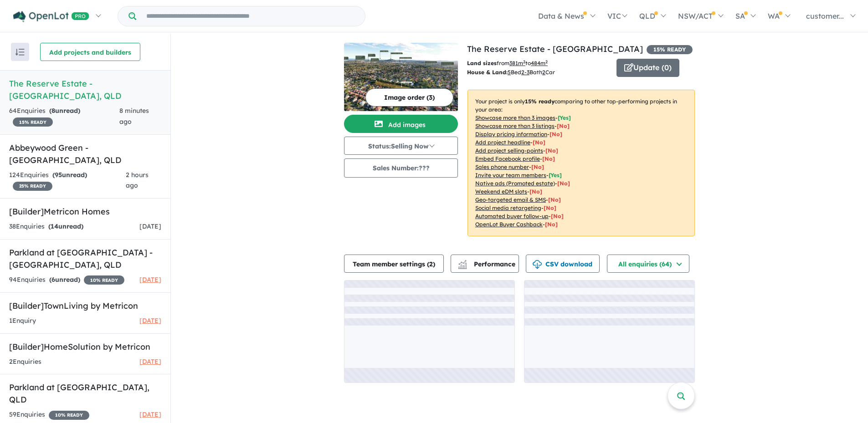 This screenshot has height=423, width=868. What do you see at coordinates (581, 163) in the screenshot?
I see `p: Your project is only comparing to other top-performing projects in your area: - - - - - - - - - -...` at bounding box center [581, 163].